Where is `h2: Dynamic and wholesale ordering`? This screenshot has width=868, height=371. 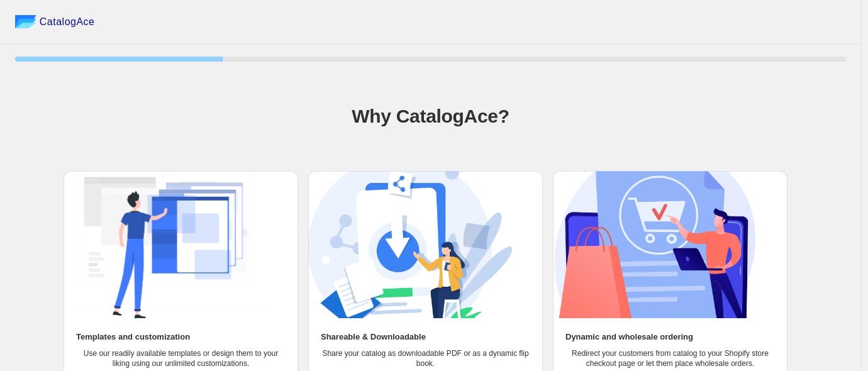 h2: Dynamic and wholesale ordering is located at coordinates (629, 337).